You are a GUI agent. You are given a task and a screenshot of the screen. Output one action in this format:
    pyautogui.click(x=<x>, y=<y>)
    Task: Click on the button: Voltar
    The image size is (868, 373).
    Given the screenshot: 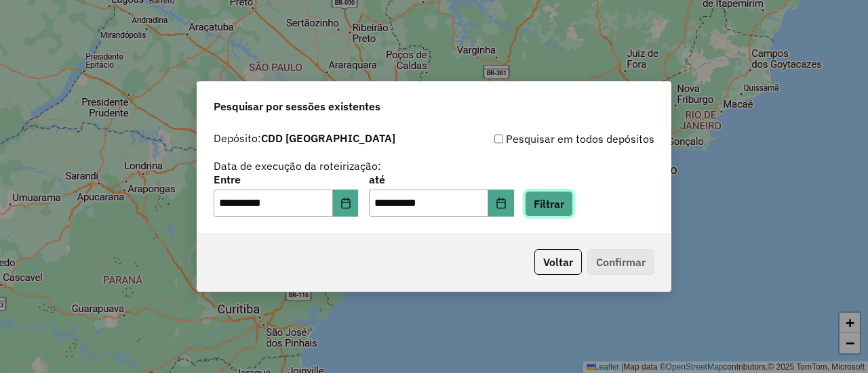 What is the action you would take?
    pyautogui.click(x=558, y=262)
    